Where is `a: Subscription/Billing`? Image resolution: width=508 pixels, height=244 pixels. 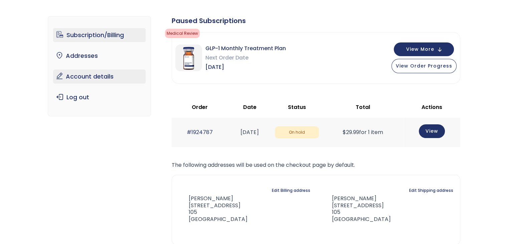 a: Subscription/Billing is located at coordinates (99, 35).